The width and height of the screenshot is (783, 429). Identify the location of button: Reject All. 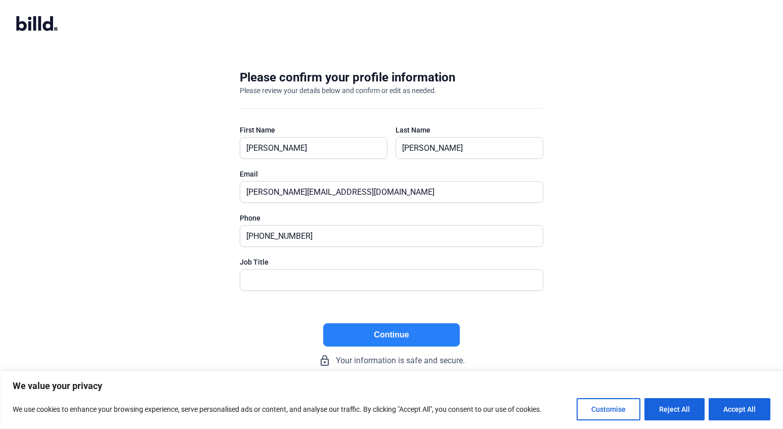
(674, 409).